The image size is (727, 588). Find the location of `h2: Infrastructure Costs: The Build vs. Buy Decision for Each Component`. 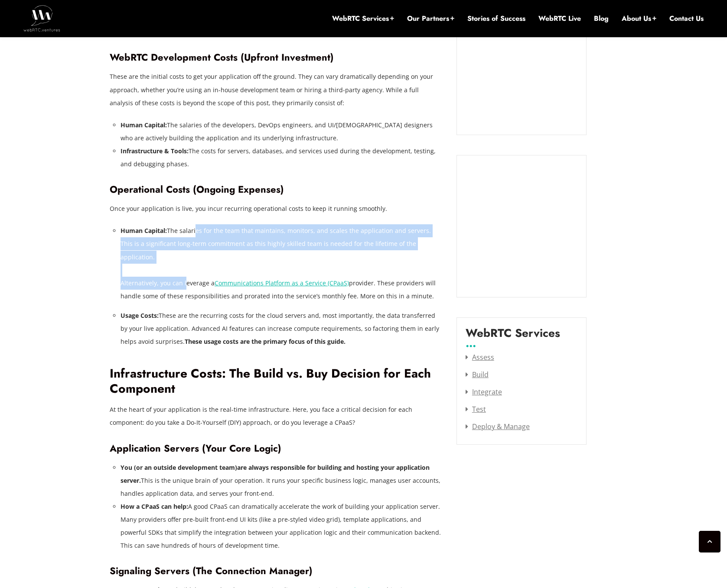

h2: Infrastructure Costs: The Build vs. Buy Decision for Each Component is located at coordinates (276, 382).